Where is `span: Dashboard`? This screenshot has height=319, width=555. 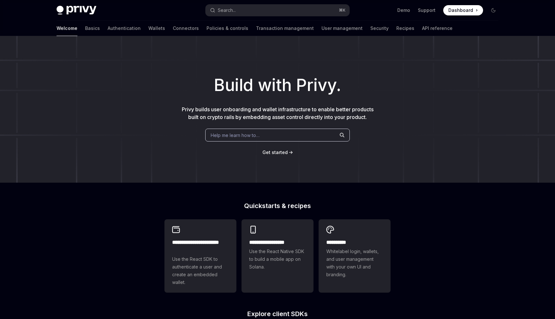 span: Dashboard is located at coordinates (461, 10).